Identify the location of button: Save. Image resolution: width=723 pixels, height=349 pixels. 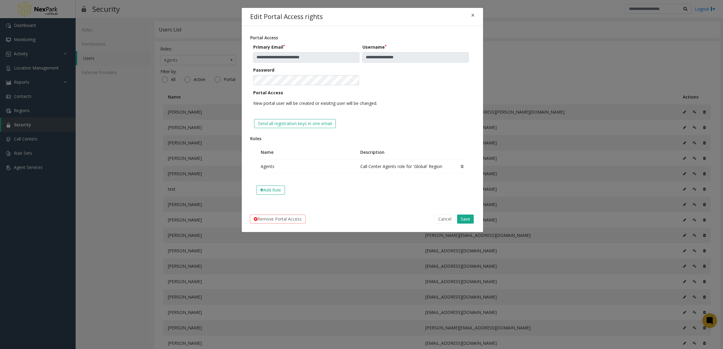
(465, 219).